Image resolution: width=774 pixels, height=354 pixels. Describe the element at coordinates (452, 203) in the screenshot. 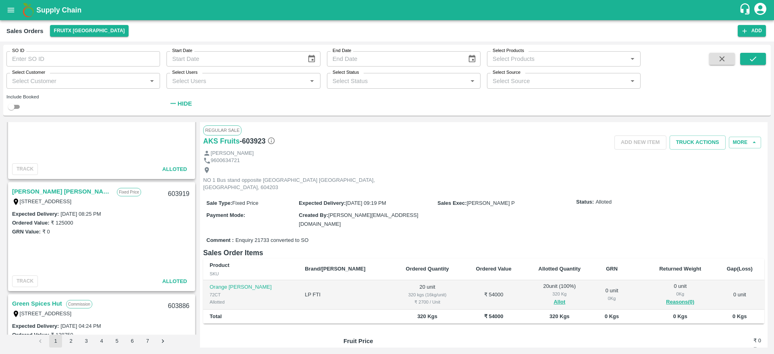

I see `label: Sales Exec :` at that location.